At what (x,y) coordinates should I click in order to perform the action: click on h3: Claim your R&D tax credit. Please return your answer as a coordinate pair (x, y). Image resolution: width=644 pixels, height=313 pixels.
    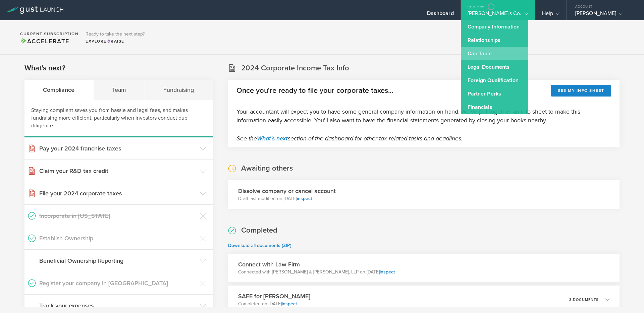
    Looking at the image, I should click on (118, 171).